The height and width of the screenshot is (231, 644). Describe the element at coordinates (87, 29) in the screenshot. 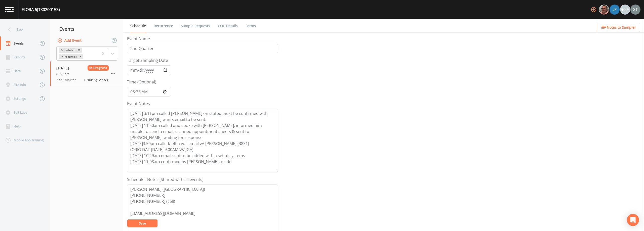

I see `div: Events` at that location.